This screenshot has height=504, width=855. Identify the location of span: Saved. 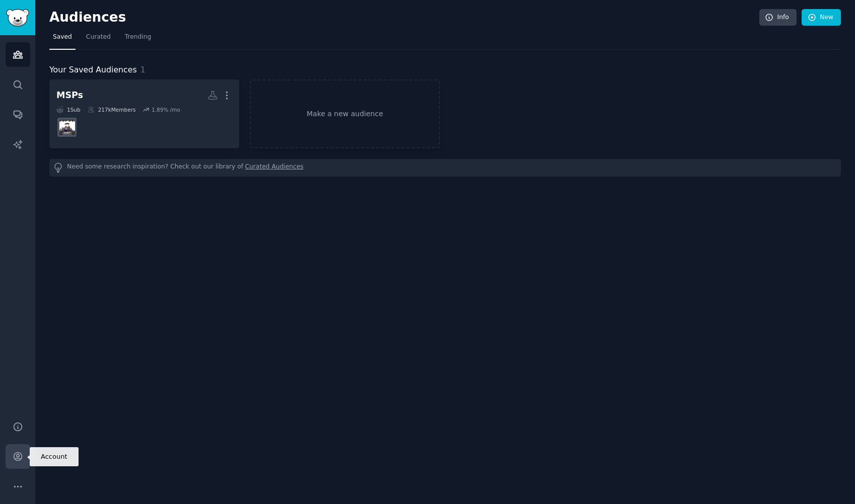
(63, 37).